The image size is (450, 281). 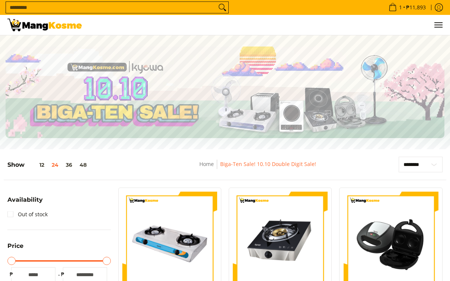 What do you see at coordinates (438, 25) in the screenshot?
I see `button: Menu` at bounding box center [438, 25].